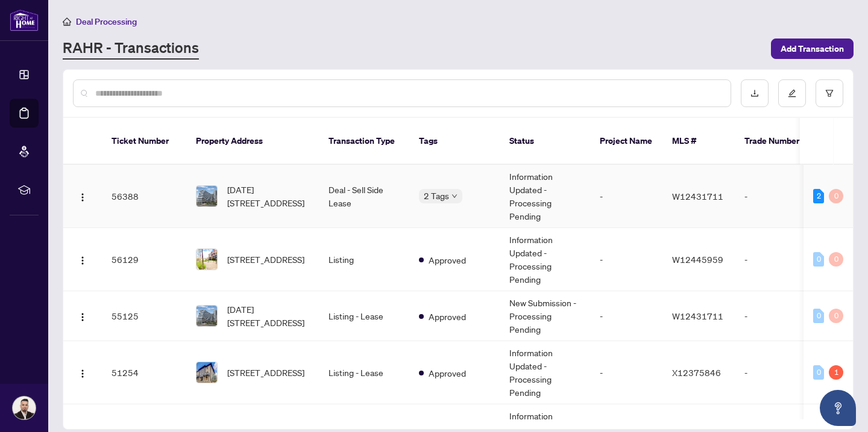 This screenshot has width=868, height=432. Describe the element at coordinates (836, 373) in the screenshot. I see `div: 1` at that location.